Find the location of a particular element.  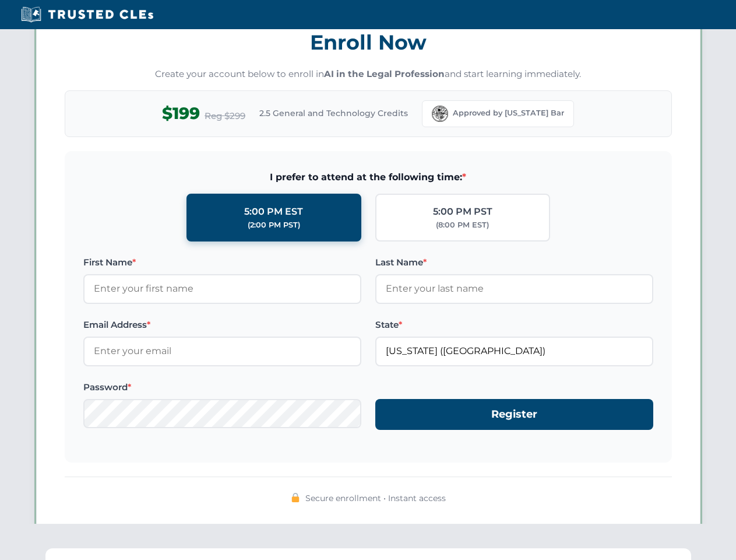

label: Email Address is located at coordinates (222, 325).